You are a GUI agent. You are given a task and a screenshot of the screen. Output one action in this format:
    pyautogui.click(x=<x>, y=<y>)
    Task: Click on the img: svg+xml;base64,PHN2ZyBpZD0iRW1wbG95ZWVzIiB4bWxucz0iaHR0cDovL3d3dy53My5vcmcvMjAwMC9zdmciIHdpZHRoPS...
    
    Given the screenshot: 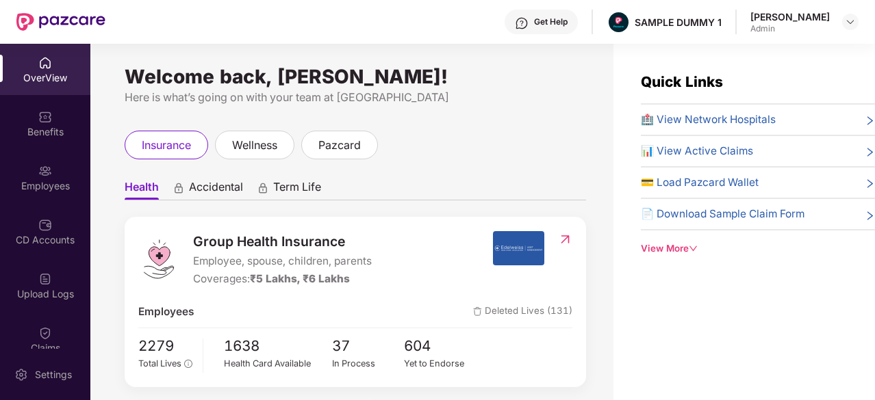 What is the action you would take?
    pyautogui.click(x=45, y=171)
    